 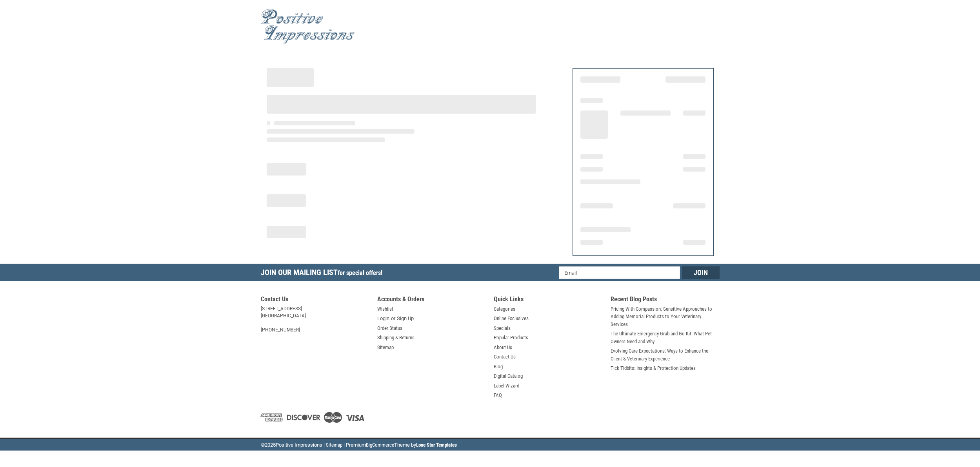 What do you see at coordinates (498, 395) in the screenshot?
I see `a: FAQ` at bounding box center [498, 395].